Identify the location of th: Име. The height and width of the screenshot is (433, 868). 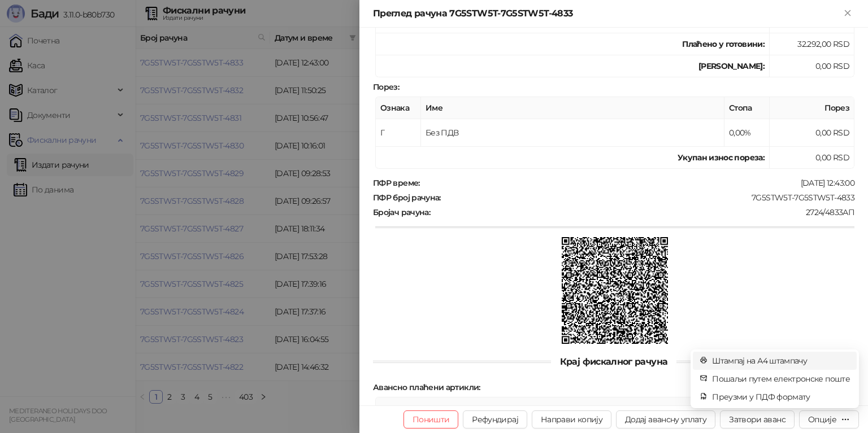
(572, 108).